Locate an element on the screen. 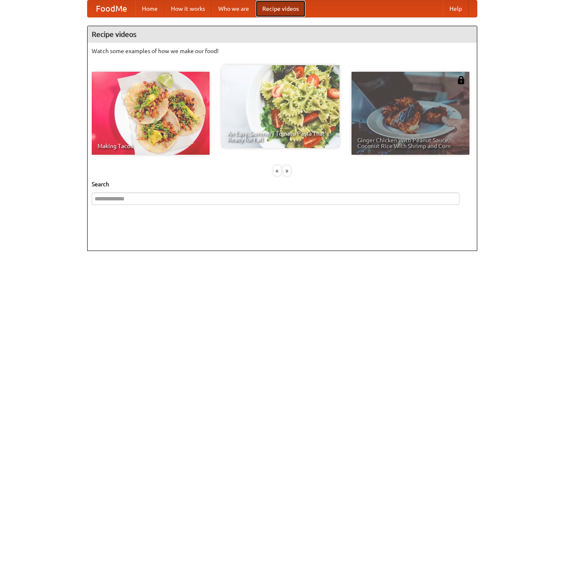 Image resolution: width=564 pixels, height=587 pixels. a: Home is located at coordinates (150, 9).